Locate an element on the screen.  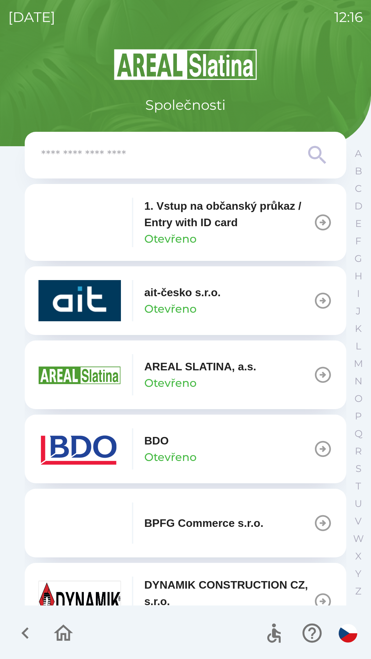
button: O is located at coordinates (358, 398).